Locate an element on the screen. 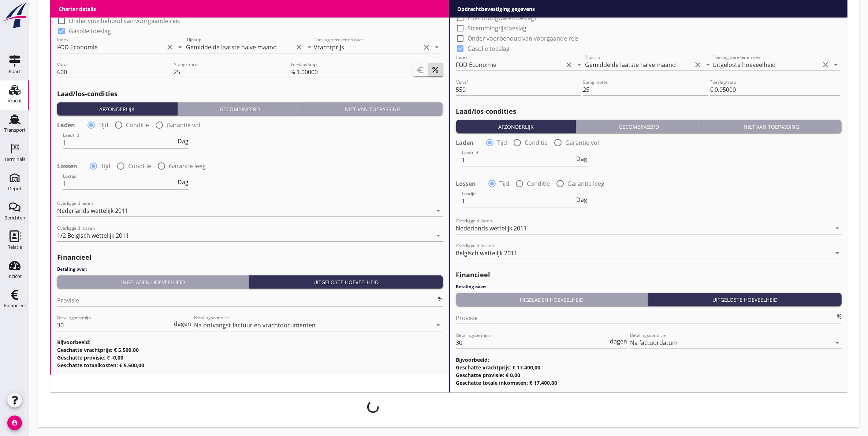 Image resolution: width=868 pixels, height=436 pixels. input: Laadtijd is located at coordinates (119, 143).